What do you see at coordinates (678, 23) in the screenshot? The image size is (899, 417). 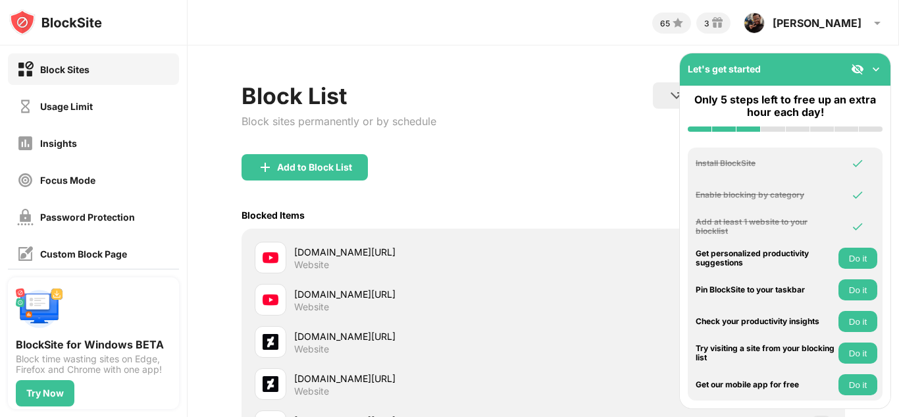 I see `img: points-small.svg` at bounding box center [678, 23].